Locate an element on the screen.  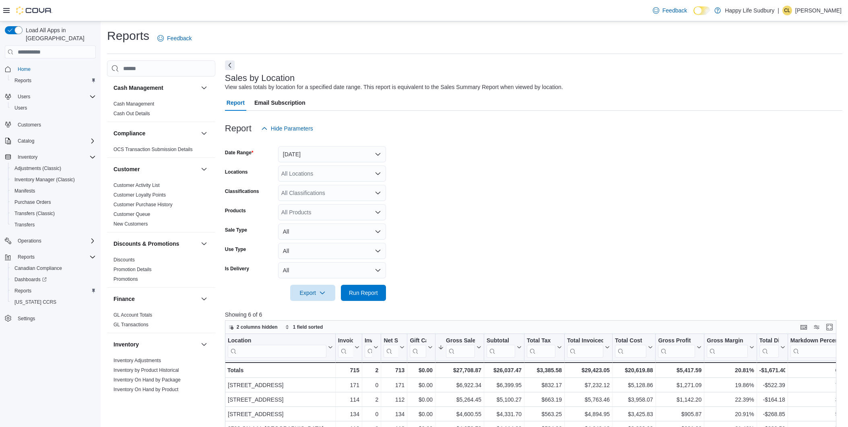
button: Finance is located at coordinates (155, 299).